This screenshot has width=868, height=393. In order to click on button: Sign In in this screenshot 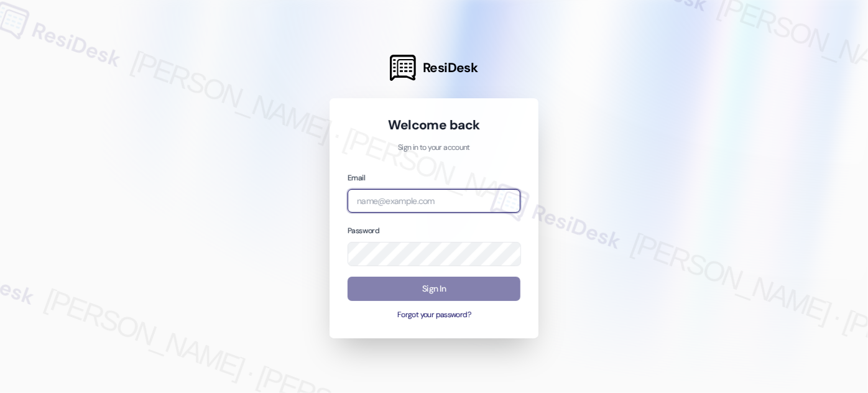, I will do `click(434, 288)`.